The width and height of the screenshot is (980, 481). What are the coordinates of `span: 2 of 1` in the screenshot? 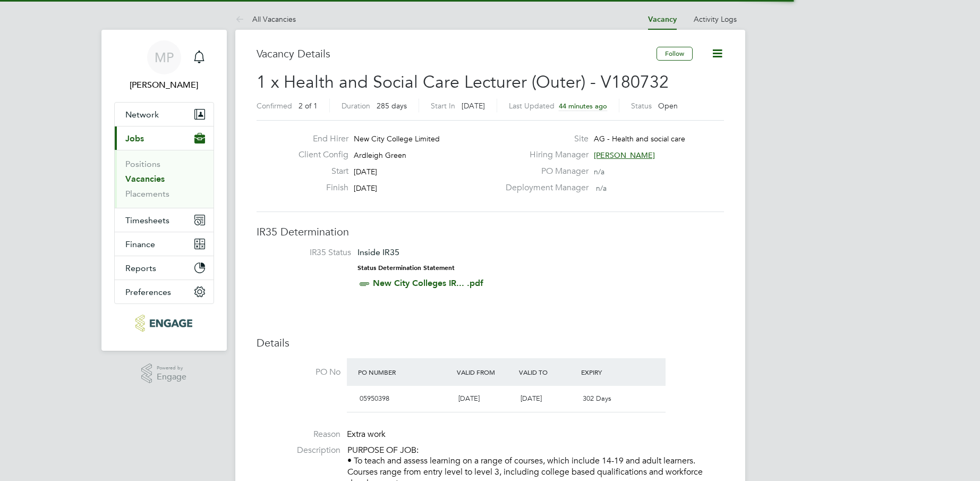 It's located at (308, 106).